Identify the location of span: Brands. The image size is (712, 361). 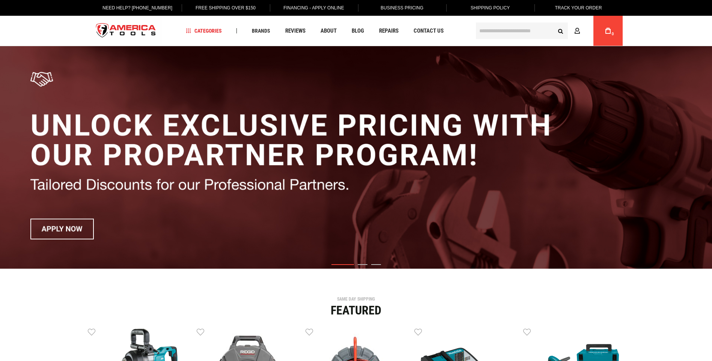
(261, 31).